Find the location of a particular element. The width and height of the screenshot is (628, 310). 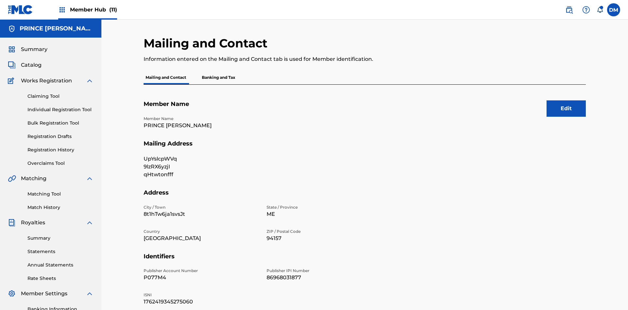

div: User Menu is located at coordinates (614, 10).